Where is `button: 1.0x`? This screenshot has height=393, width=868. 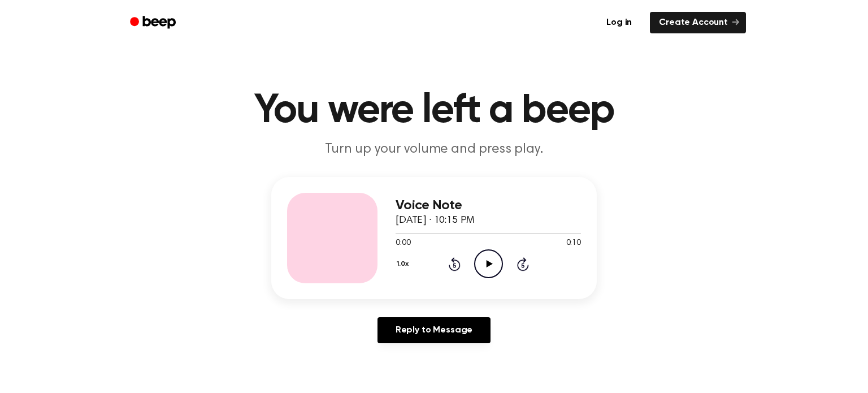 button: 1.0x is located at coordinates (404, 264).